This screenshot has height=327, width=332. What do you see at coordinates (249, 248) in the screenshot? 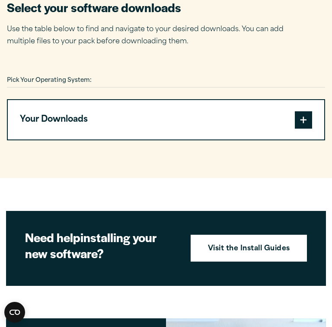
I see `a: Visit the Install Guides` at bounding box center [249, 248].